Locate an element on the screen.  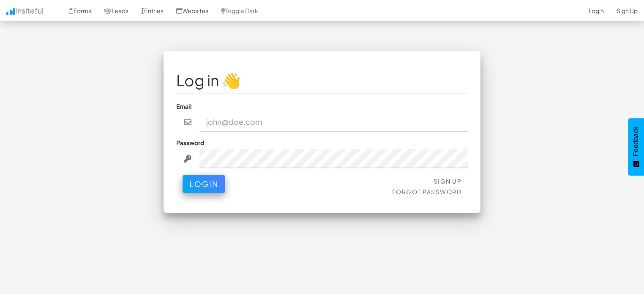
button: Feedback - Show survey is located at coordinates (636, 147).